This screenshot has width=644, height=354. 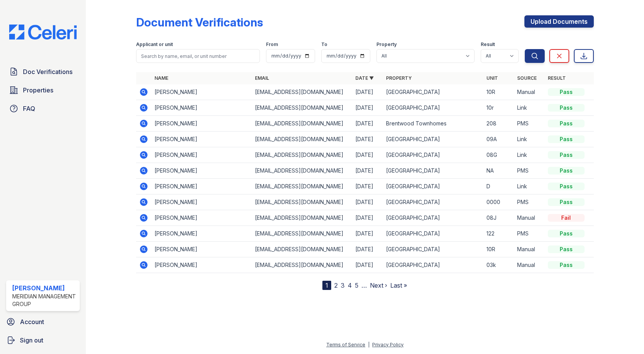 What do you see at coordinates (499, 171) in the screenshot?
I see `td: NA` at bounding box center [499, 171].